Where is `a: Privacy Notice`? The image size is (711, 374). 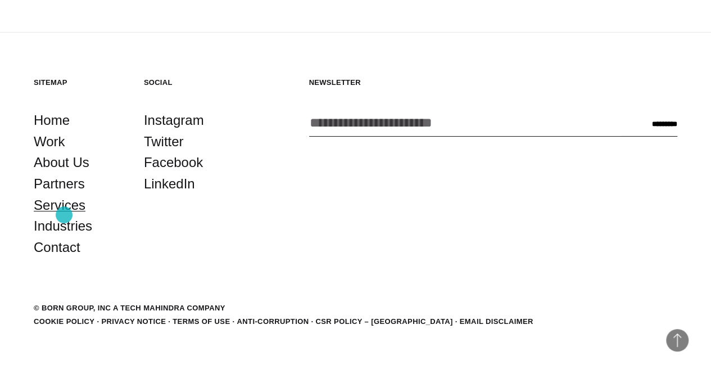
a: Privacy Notice is located at coordinates (133, 321).